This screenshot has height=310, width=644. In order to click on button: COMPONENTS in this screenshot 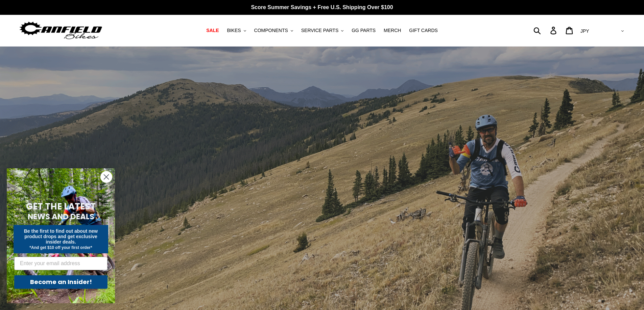, I will do `click(273, 30)`.